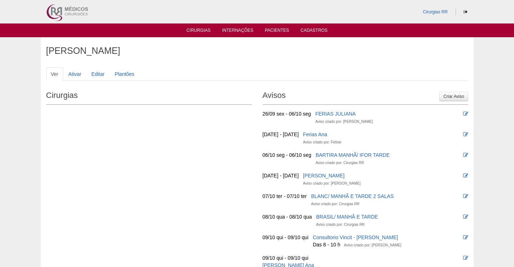  Describe the element at coordinates (352, 196) in the screenshot. I see `a: BLANC/ MANHÃ E TARDE 2 SALAS` at that location.